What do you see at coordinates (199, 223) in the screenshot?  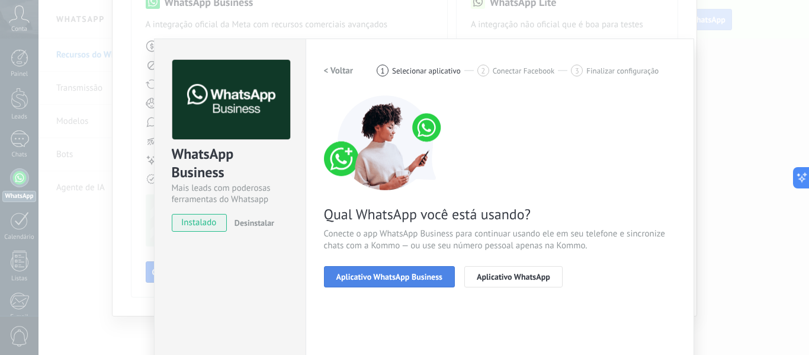 I see `span: instalado` at bounding box center [199, 223].